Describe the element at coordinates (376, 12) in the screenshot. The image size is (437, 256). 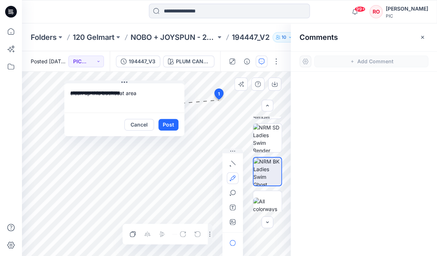
I see `div: RO` at that location.